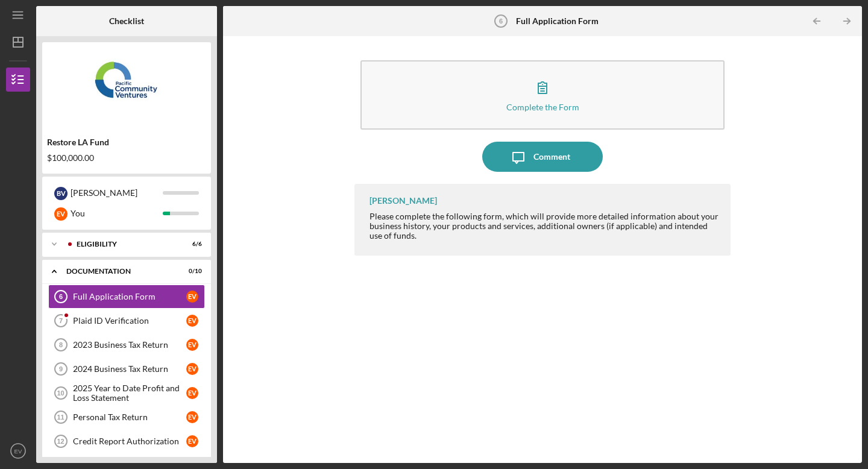 Image resolution: width=868 pixels, height=469 pixels. Describe the element at coordinates (542, 157) in the screenshot. I see `button: Comment` at that location.